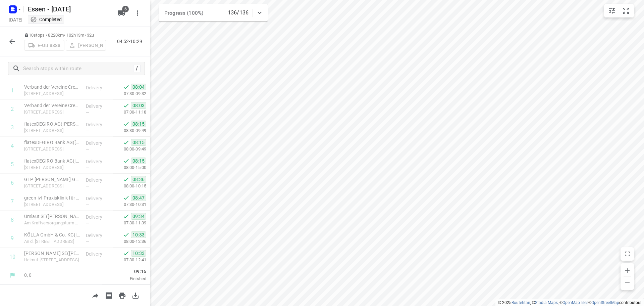  I want to click on button: More, so click(138, 13).